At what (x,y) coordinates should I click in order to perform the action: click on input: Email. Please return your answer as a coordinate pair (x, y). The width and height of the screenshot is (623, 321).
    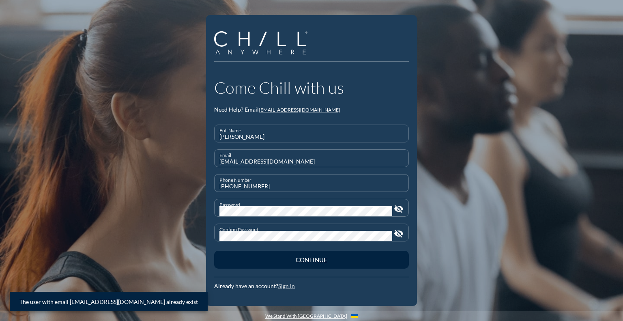
    Looking at the image, I should click on (311, 161).